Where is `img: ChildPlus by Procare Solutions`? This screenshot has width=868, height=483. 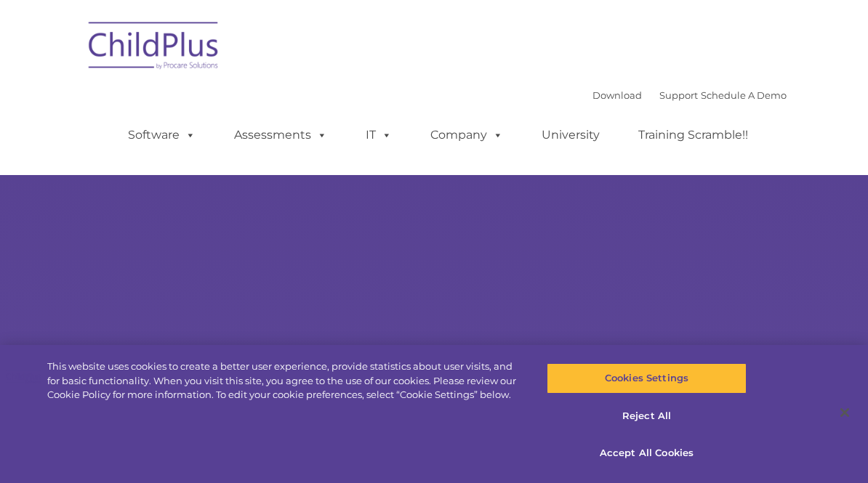 img: ChildPlus by Procare Solutions is located at coordinates (155, 48).